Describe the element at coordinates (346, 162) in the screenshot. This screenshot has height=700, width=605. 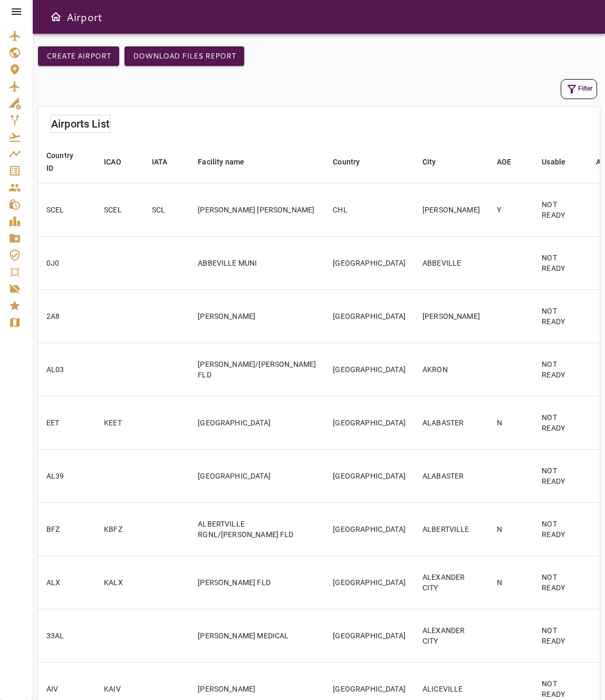
I see `div: Country` at that location.